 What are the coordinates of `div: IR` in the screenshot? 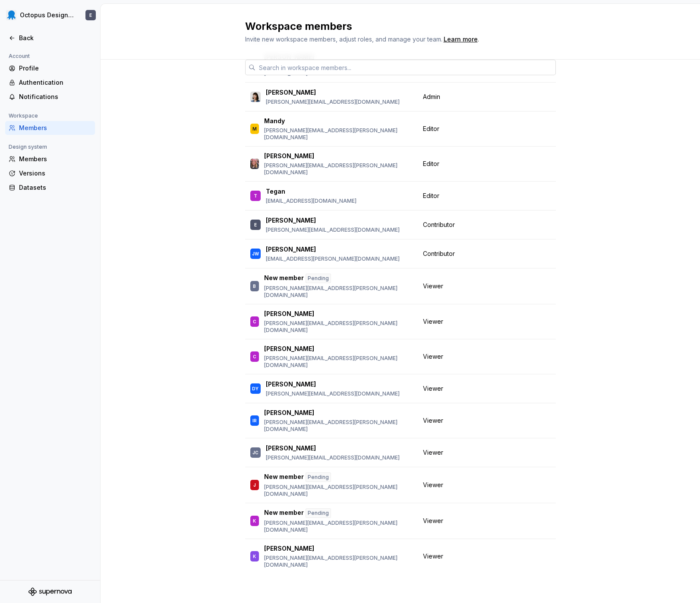 It's located at (254, 420).